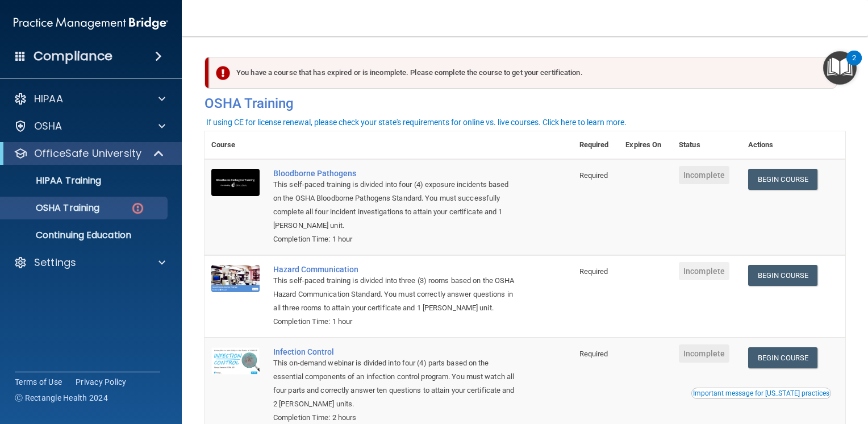  I want to click on div: 2, so click(854, 65).